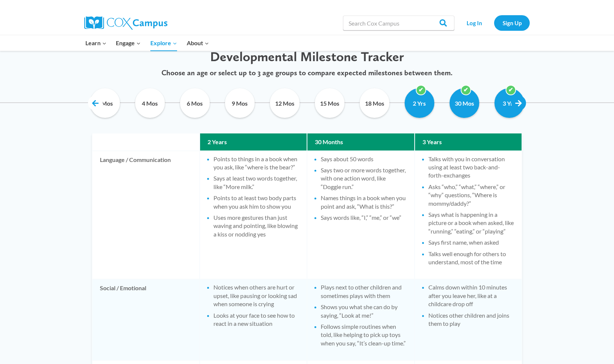 The width and height of the screenshot is (614, 364). Describe the element at coordinates (307, 73) in the screenshot. I see `p: Choose an age or select up to 3 age groups to compare expected milestones between them.` at that location.